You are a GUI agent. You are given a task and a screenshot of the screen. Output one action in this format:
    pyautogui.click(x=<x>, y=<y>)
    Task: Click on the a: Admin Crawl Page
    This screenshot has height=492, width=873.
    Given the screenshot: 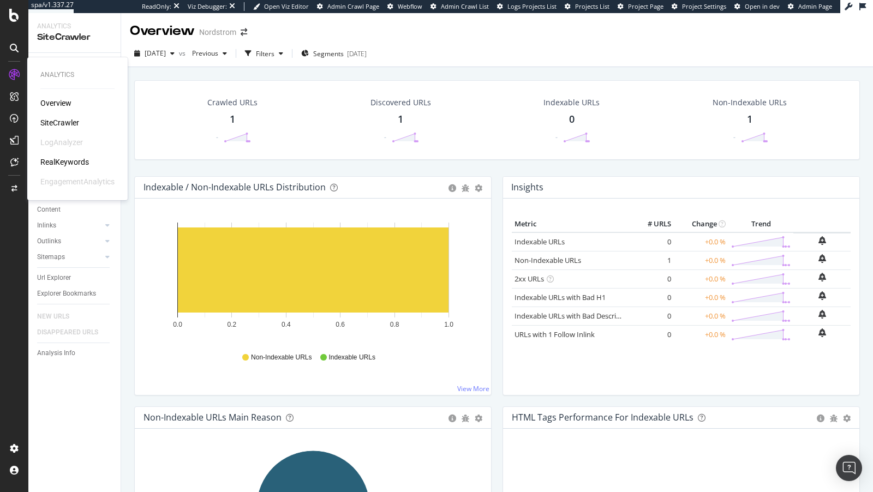 What is the action you would take?
    pyautogui.click(x=348, y=7)
    